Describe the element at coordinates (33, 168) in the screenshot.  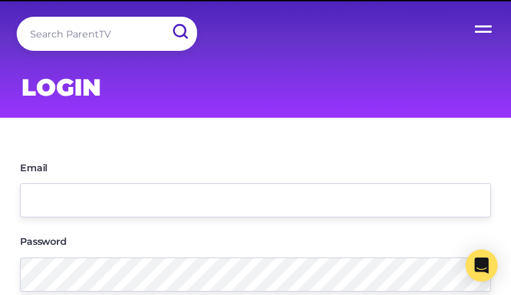
I see `label: Email` at that location.